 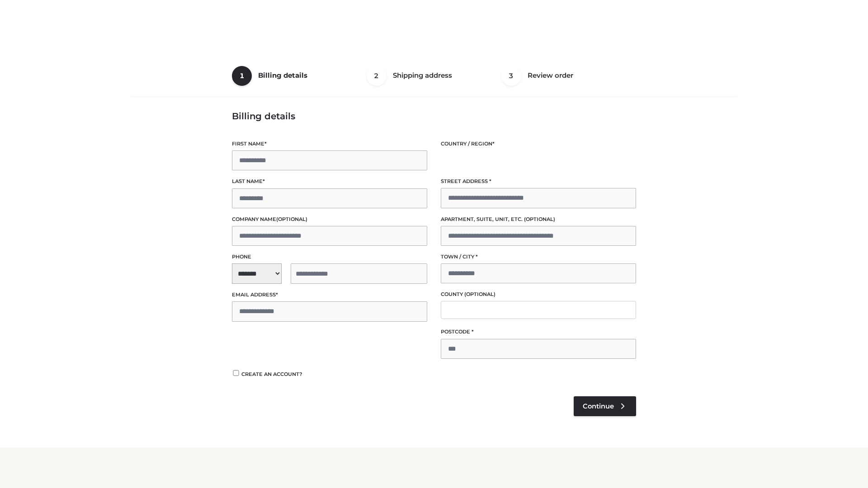 I want to click on span: Continue, so click(x=598, y=406).